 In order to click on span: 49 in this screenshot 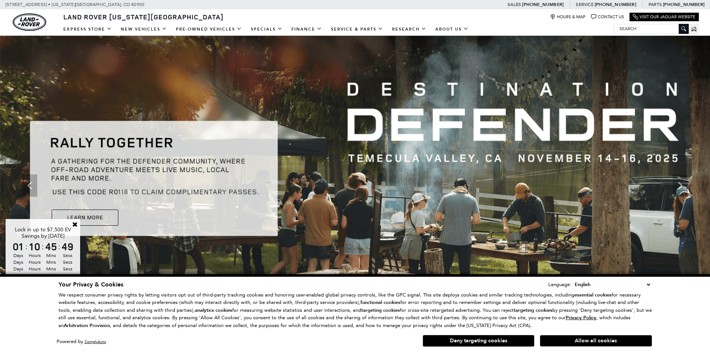, I will do `click(67, 247)`.